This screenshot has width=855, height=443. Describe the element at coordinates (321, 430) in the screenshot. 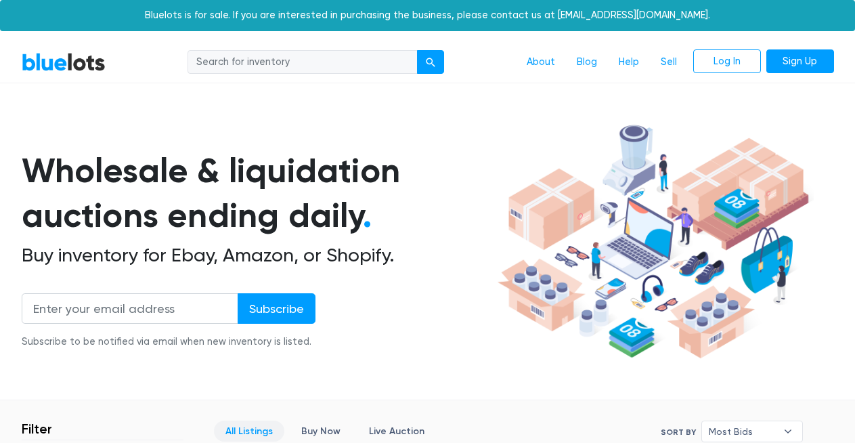

I see `a: Buy Now` at that location.